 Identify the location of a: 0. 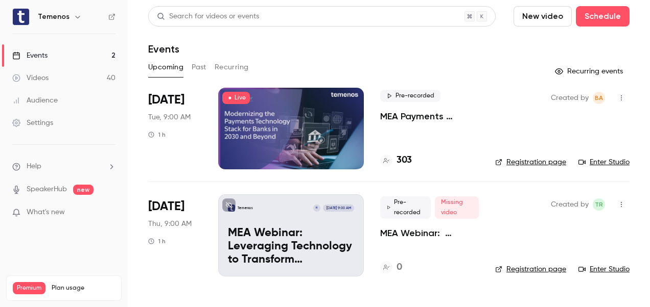
(391, 268).